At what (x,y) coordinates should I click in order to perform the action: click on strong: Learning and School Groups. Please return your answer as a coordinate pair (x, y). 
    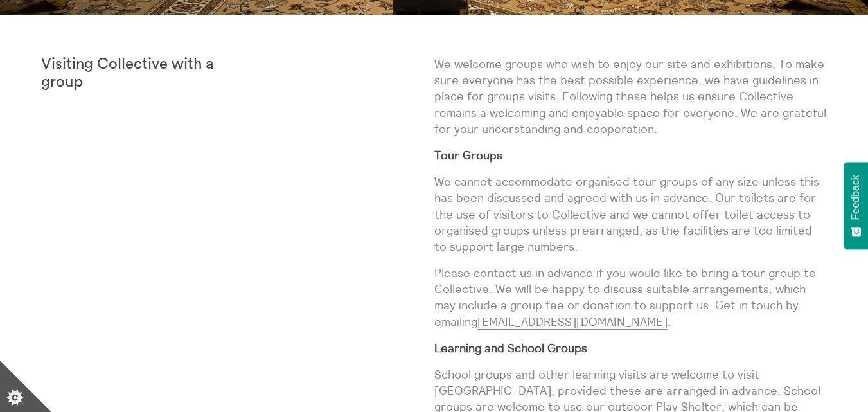
    Looking at the image, I should click on (511, 347).